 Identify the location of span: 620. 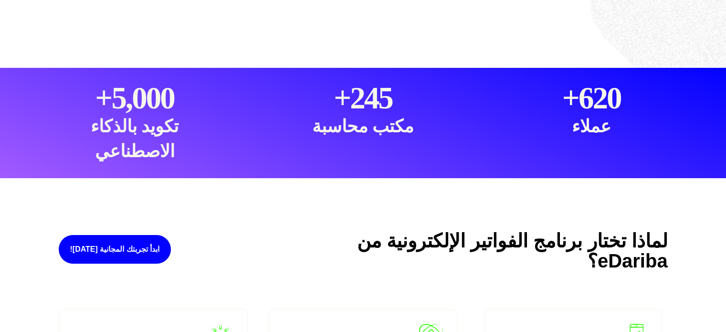
(599, 98).